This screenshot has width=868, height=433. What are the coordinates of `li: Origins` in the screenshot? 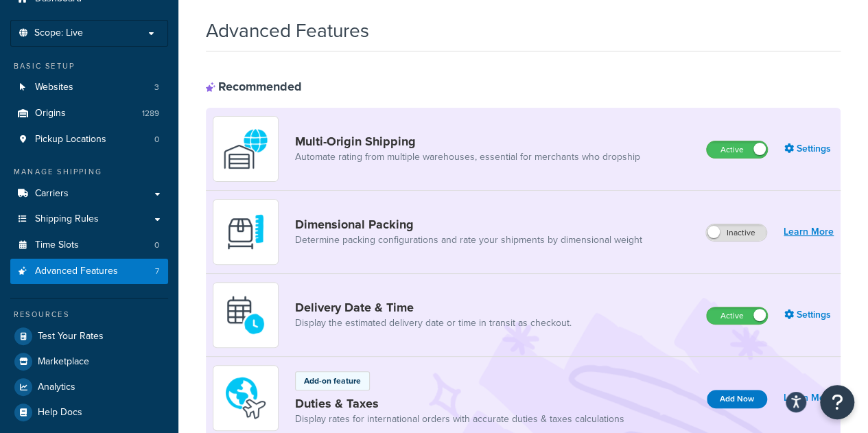 It's located at (89, 113).